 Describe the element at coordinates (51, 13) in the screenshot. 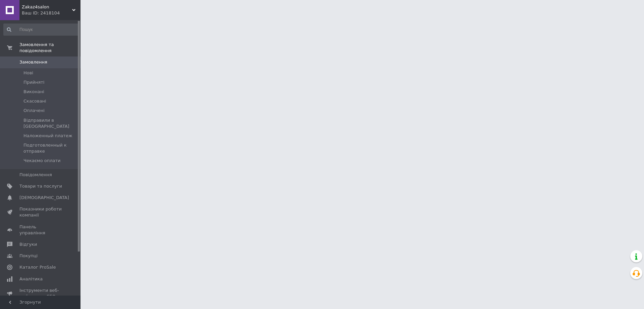

I see `div: Ваш ID: 2418104` at that location.